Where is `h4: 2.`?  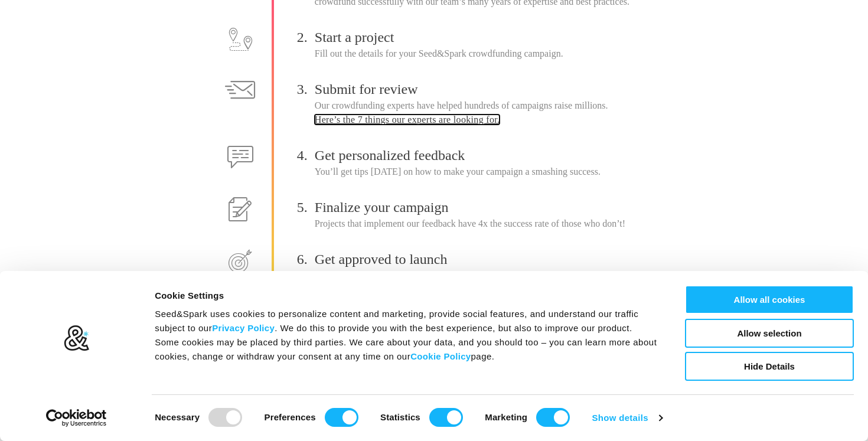 h4: 2. is located at coordinates (306, 37).